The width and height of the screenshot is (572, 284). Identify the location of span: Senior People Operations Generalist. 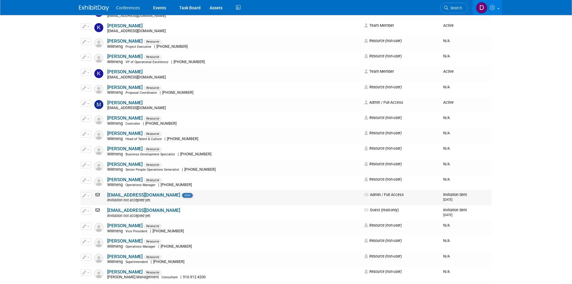
(152, 169).